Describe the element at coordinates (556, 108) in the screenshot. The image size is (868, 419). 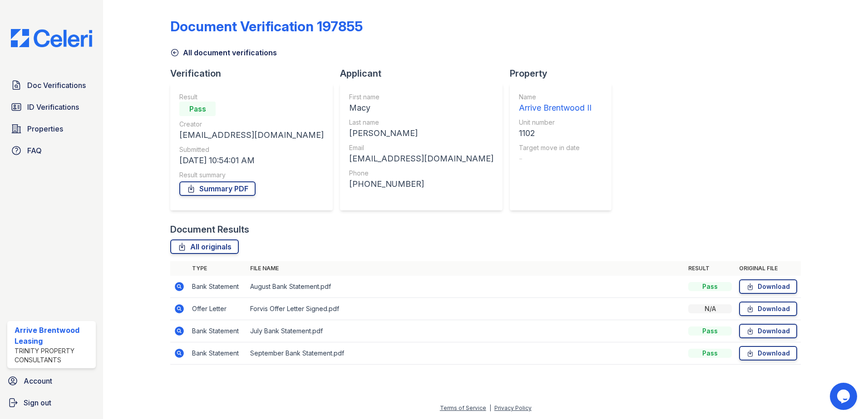
I see `div: Arrive Brentwood II` at that location.